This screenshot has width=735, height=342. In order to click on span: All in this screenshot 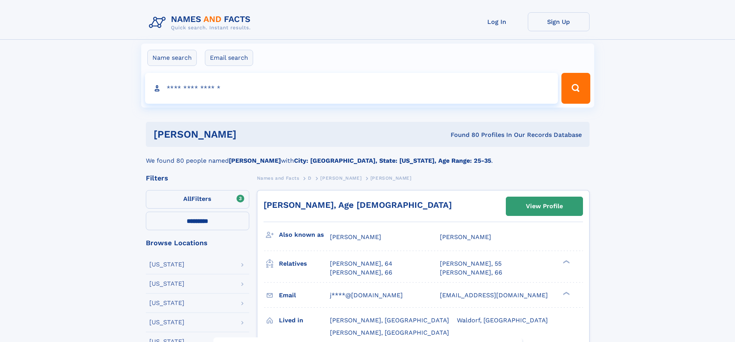, I will do `click(187, 199)`.